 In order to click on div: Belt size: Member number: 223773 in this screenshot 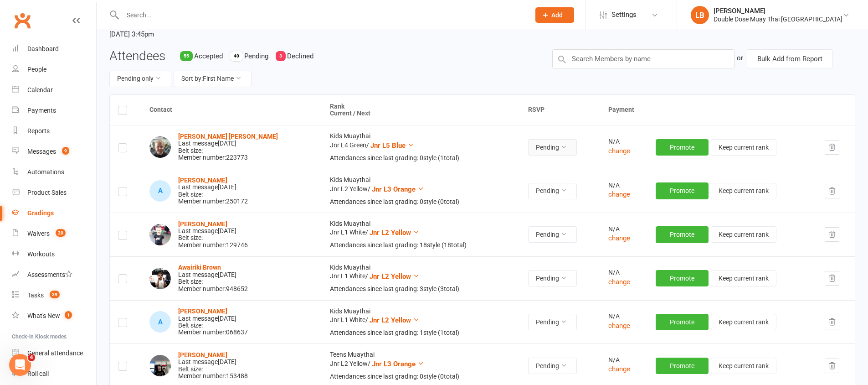, I will do `click(228, 147)`.